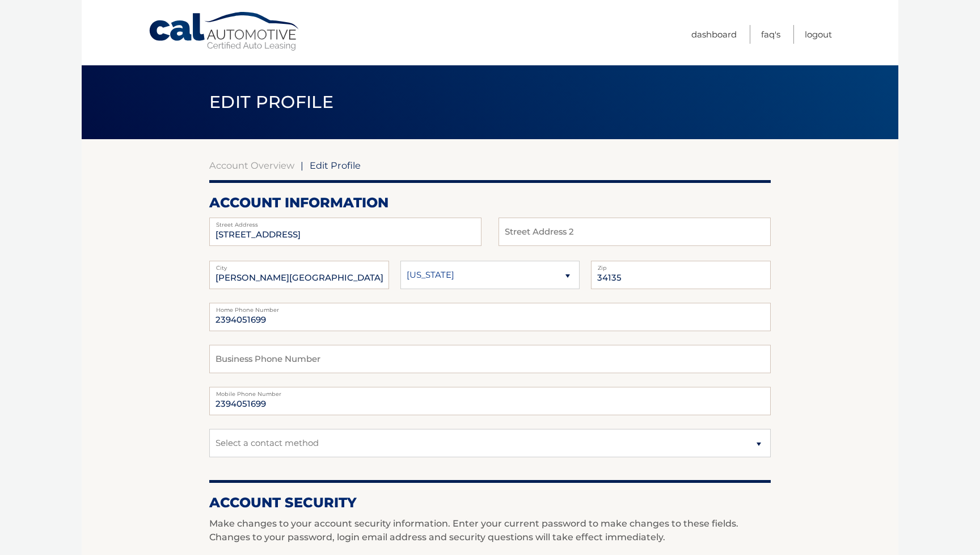  Describe the element at coordinates (490, 307) in the screenshot. I see `label: Home Phone Number` at that location.